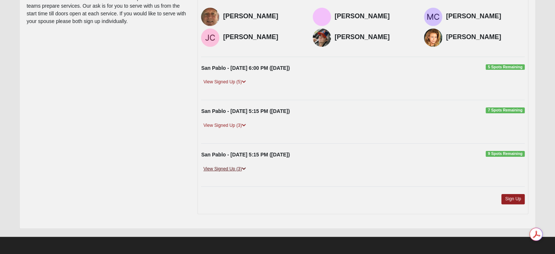 This screenshot has width=555, height=254. Describe the element at coordinates (505, 110) in the screenshot. I see `span: 7 Spots Remaining` at that location.